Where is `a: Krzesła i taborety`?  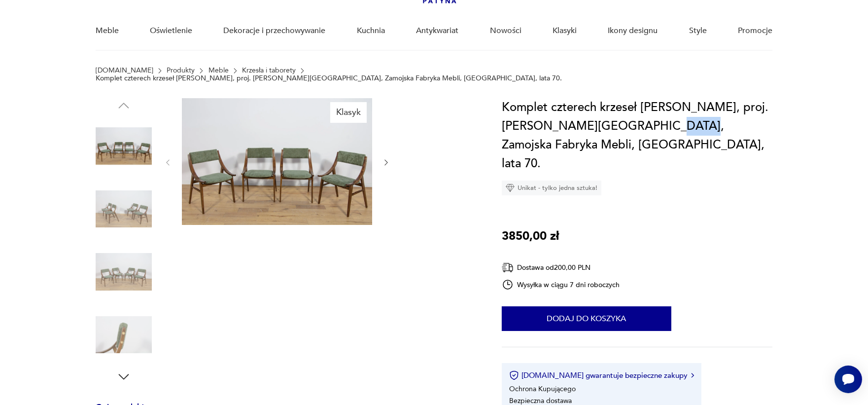 a: Krzesła i taborety is located at coordinates (269, 70).